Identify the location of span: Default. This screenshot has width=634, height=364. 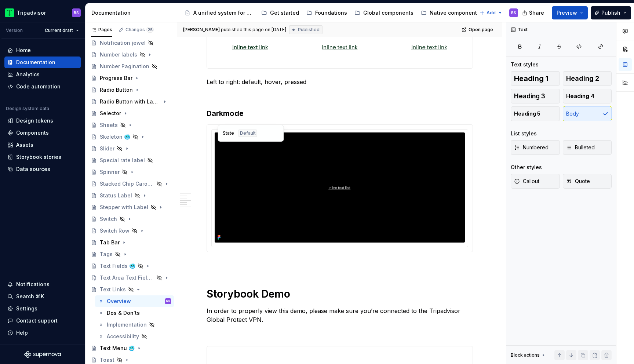
(248, 133).